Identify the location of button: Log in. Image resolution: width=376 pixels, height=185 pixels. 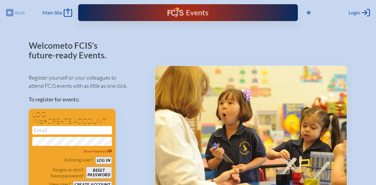
(103, 161).